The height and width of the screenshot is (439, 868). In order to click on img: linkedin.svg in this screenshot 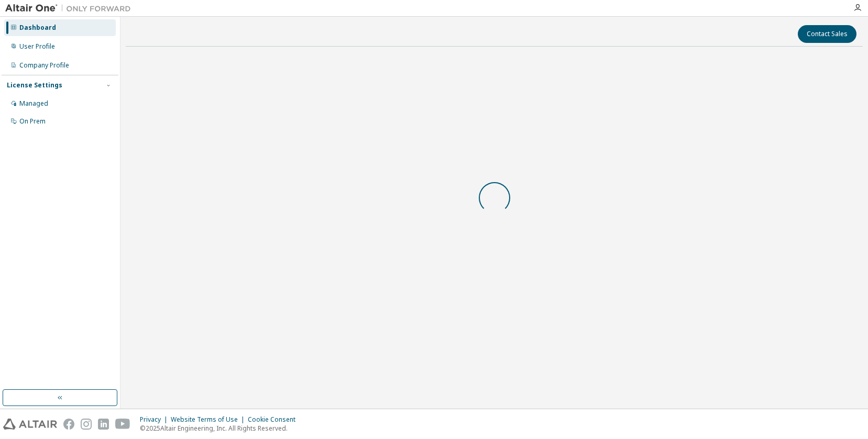, I will do `click(104, 424)`.